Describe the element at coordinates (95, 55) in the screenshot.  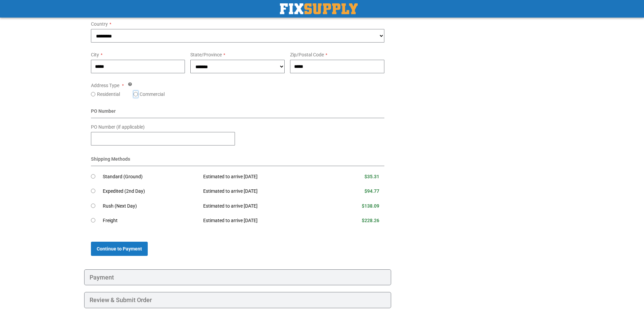
I see `span: City` at that location.